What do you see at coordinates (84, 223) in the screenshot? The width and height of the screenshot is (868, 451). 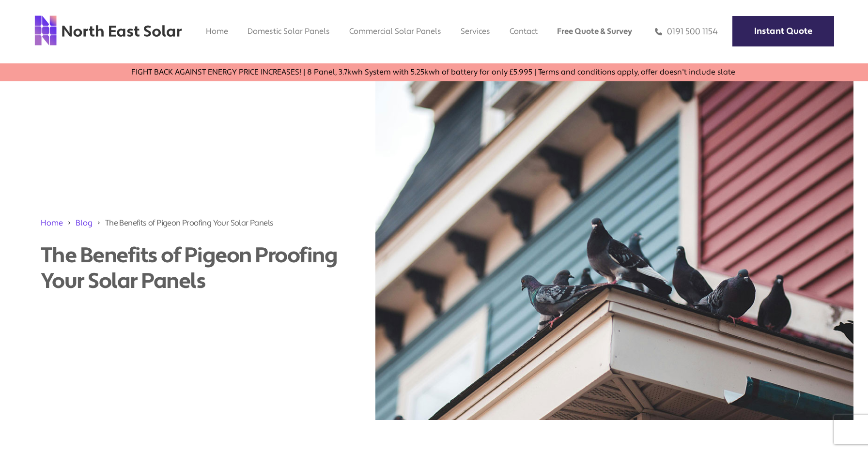 I see `a: Blog` at bounding box center [84, 223].